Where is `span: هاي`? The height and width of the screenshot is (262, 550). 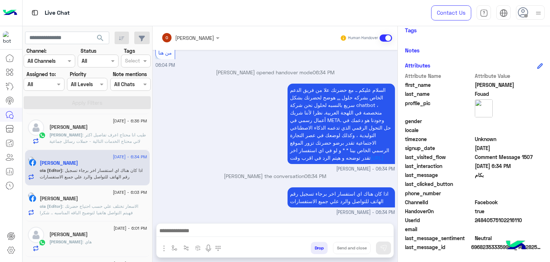
span: هاي is located at coordinates (87, 241).